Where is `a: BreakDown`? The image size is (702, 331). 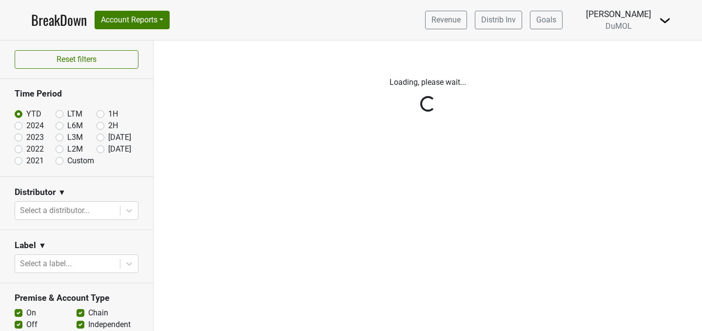 a: BreakDown is located at coordinates (59, 20).